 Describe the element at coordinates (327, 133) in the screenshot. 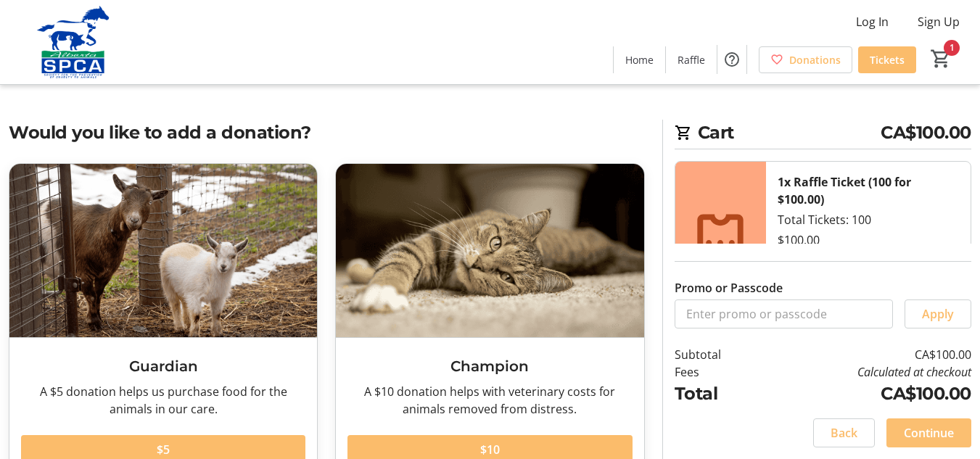

I see `h2: Would you like to add a donation?` at that location.